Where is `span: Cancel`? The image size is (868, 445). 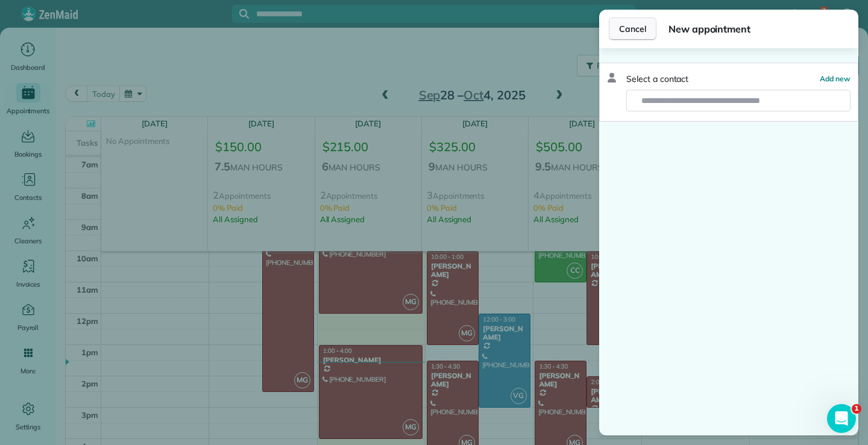 span: Cancel is located at coordinates (632, 29).